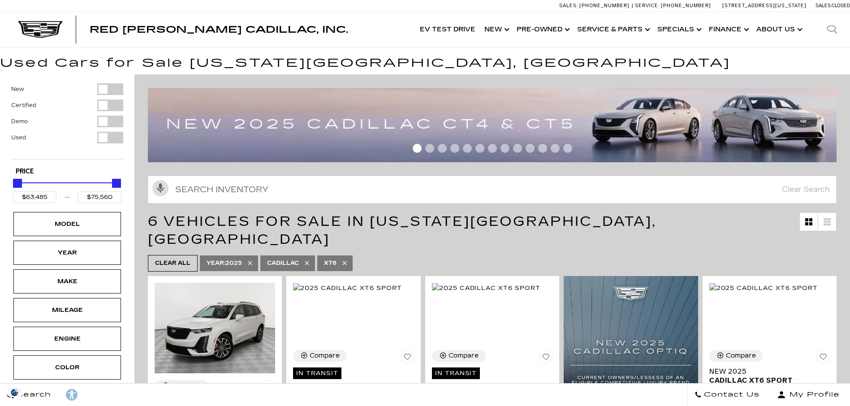  What do you see at coordinates (216, 263) in the screenshot?
I see `span: Year :` at bounding box center [216, 263].